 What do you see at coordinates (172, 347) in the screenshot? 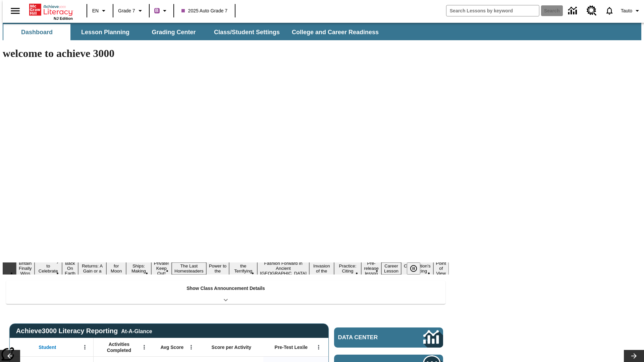
I see `span: Avg Score` at bounding box center [172, 347].